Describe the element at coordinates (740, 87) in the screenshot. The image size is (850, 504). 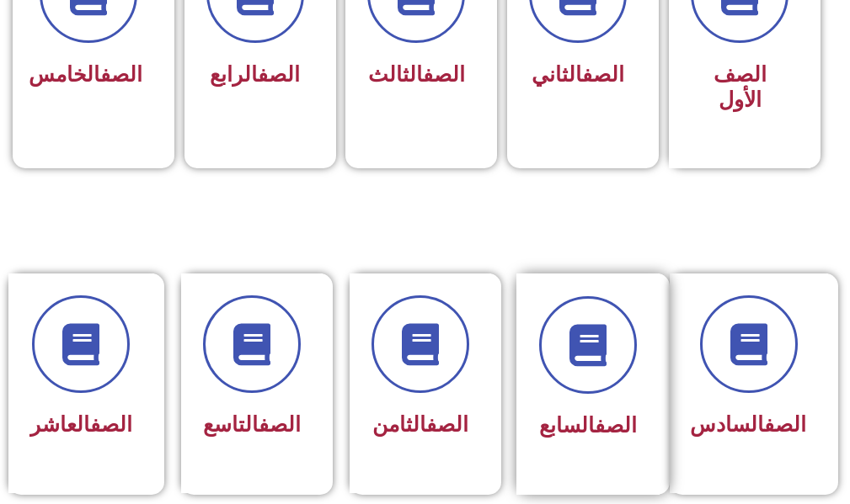
I see `span: الصف الأول` at that location.